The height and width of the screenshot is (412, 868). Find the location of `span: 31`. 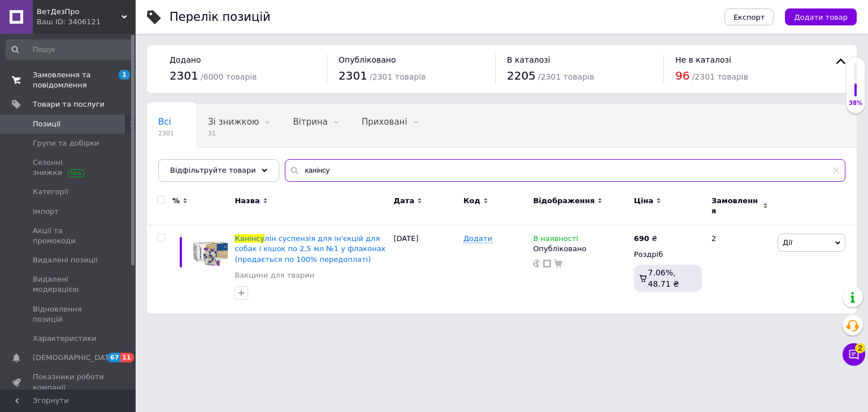

span: 31 is located at coordinates (233, 133).